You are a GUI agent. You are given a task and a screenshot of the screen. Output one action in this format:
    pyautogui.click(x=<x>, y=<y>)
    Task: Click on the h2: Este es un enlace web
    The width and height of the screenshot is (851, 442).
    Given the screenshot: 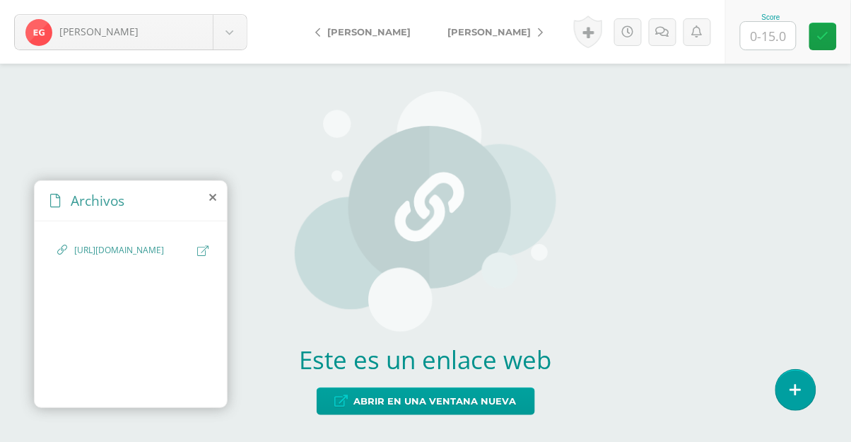 What is the action you would take?
    pyautogui.click(x=425, y=359)
    